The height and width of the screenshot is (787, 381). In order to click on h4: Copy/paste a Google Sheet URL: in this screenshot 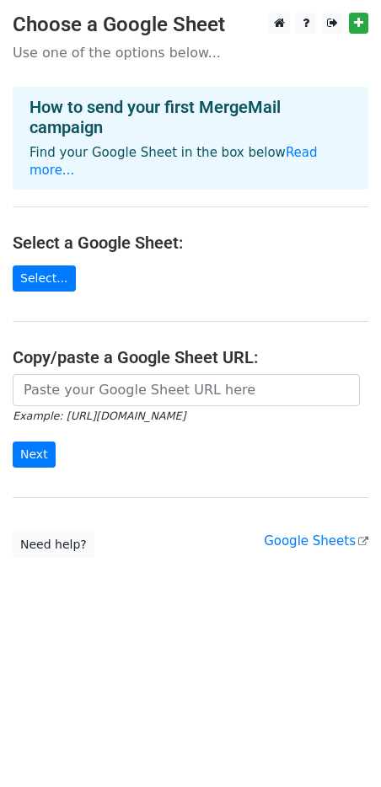, I will do `click(190, 357)`.